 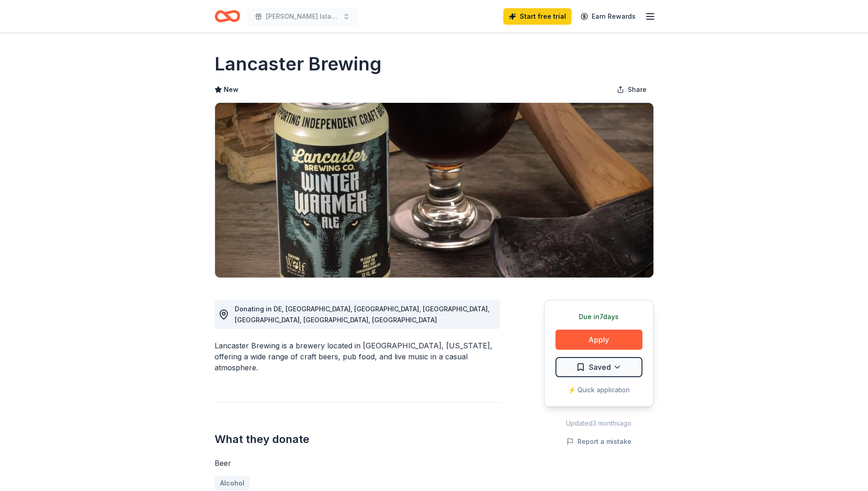 I want to click on a: Alcohol, so click(x=232, y=483).